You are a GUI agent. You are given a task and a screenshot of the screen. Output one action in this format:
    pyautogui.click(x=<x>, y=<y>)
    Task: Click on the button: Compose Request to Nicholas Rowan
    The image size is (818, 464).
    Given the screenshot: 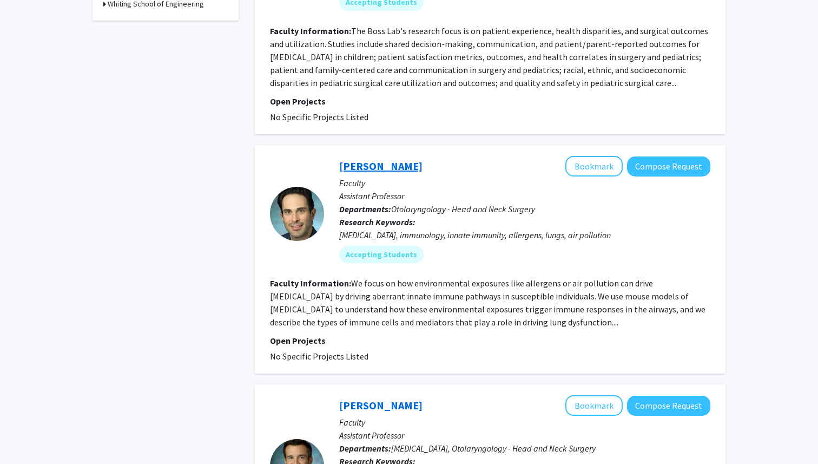 What is the action you would take?
    pyautogui.click(x=669, y=405)
    